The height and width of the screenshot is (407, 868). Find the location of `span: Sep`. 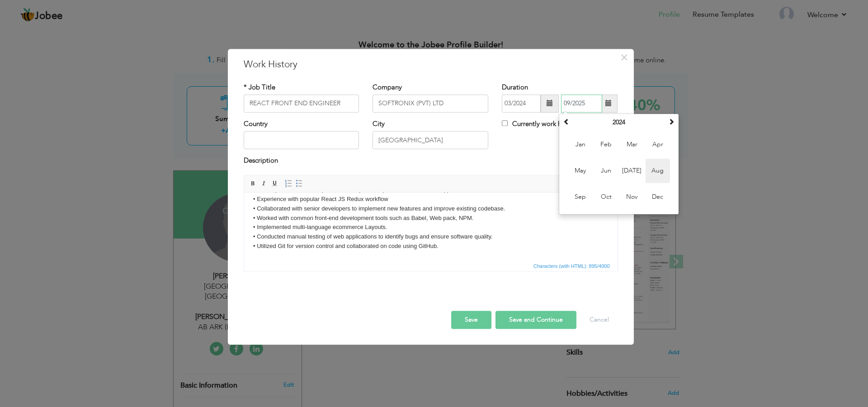

span: Sep is located at coordinates (580, 197).